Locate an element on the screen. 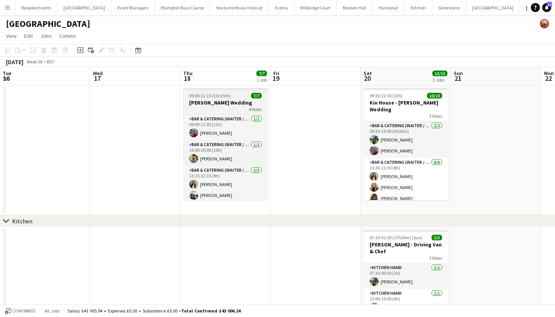  span: View is located at coordinates (11, 36).